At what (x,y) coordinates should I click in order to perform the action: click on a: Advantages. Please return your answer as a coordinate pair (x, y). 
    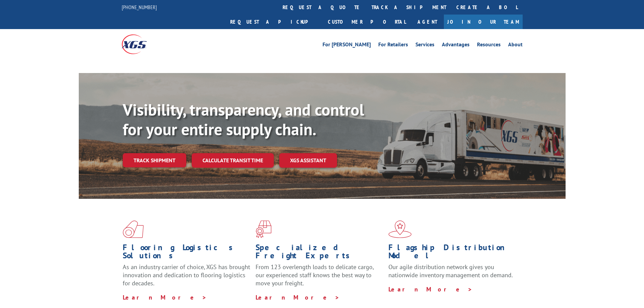
    Looking at the image, I should click on (455, 46).